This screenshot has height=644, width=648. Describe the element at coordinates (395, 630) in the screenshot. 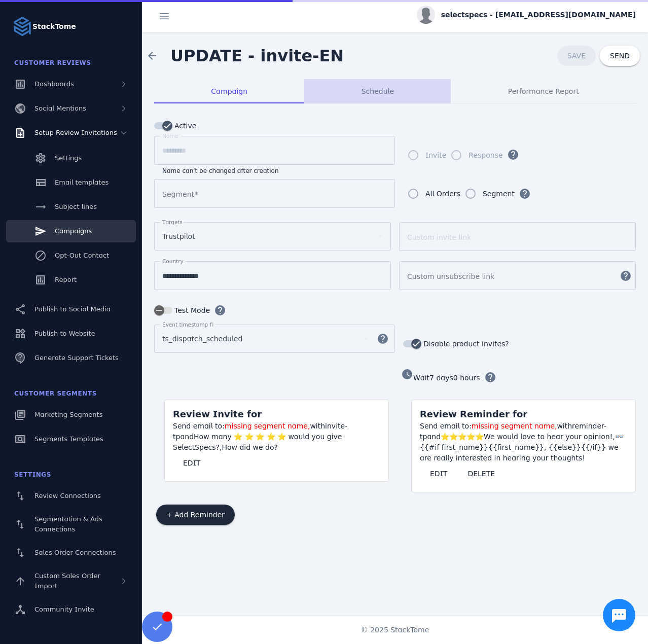

I see `span: © 2025 StackTome` at that location.